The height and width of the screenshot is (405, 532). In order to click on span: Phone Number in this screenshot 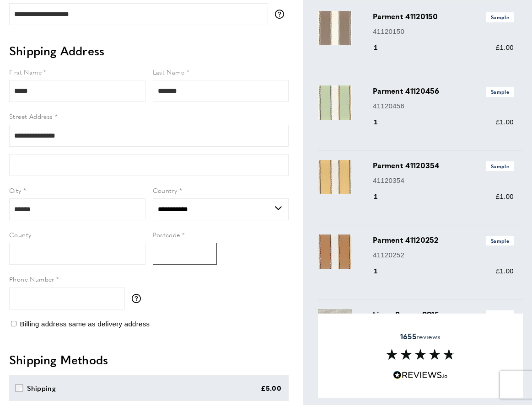, I will do `click(32, 279)`.